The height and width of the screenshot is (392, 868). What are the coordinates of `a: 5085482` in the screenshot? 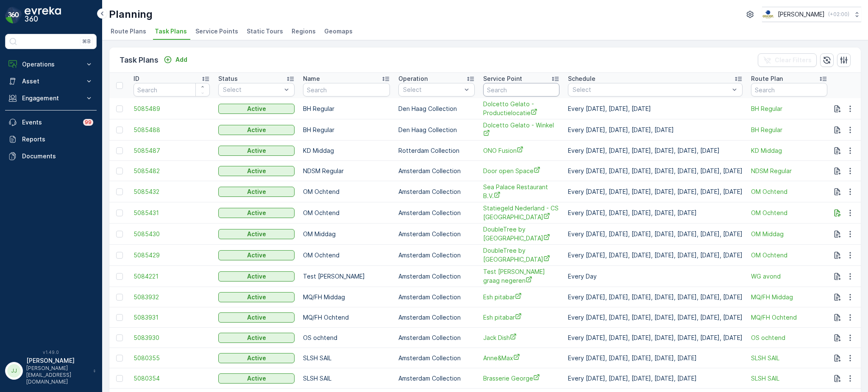 It's located at (171, 171).